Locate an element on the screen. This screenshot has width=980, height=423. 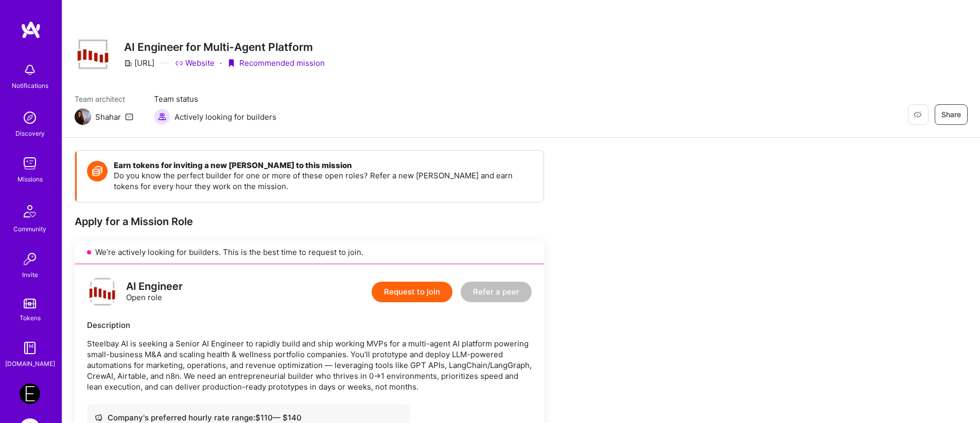
img: tokens is located at coordinates (30, 303).